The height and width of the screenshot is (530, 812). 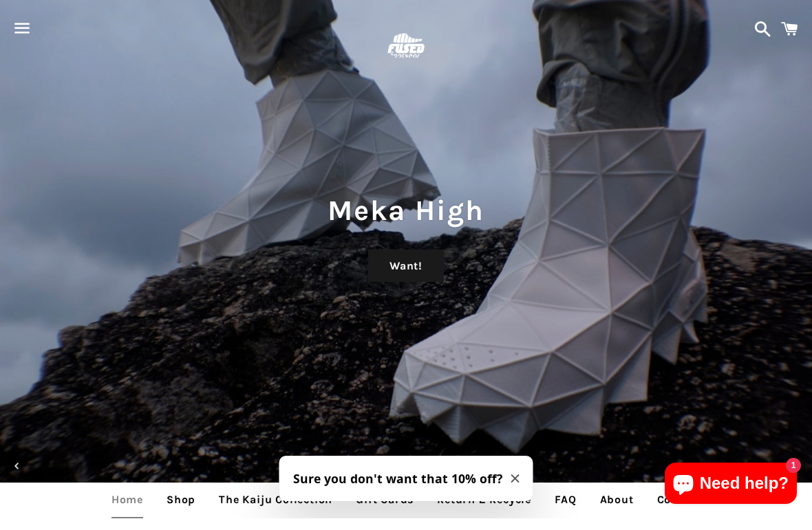 I want to click on button: Next slide, so click(x=795, y=478).